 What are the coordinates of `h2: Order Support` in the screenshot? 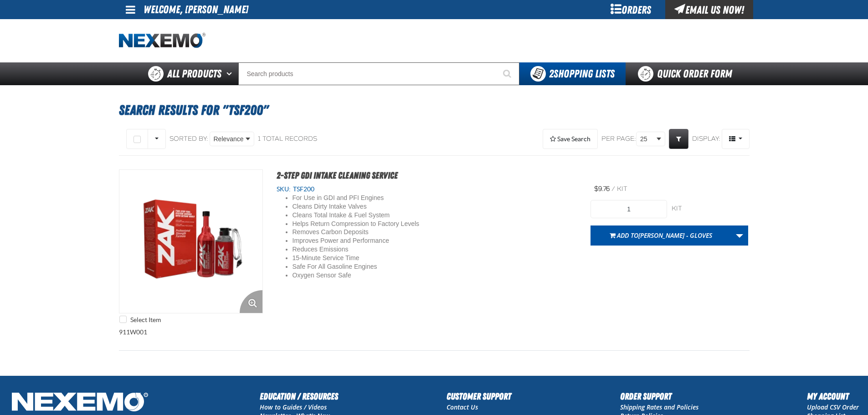 It's located at (660, 397).